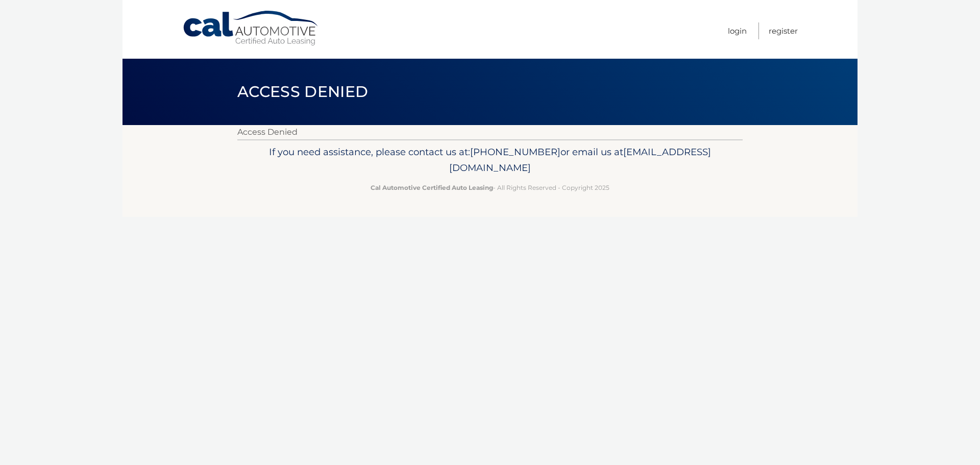  I want to click on a: Cal Automotive, so click(251, 28).